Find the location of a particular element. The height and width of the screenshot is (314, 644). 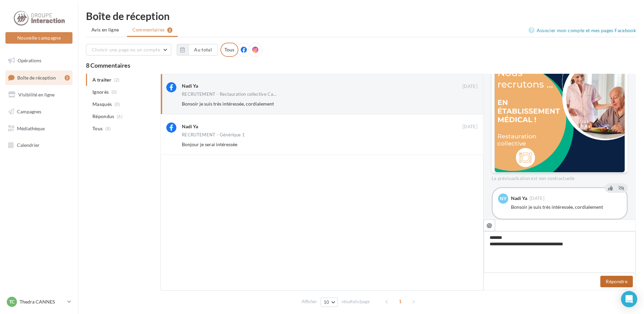

div: 8 Commentaires is located at coordinates (361, 65).